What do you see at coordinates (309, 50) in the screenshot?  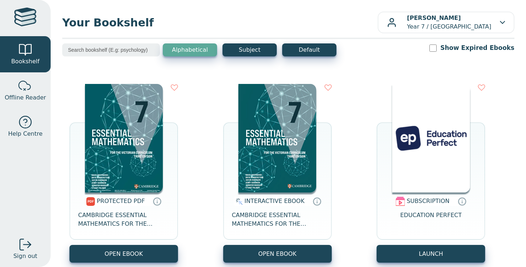 I see `button: Default` at bounding box center [309, 50].